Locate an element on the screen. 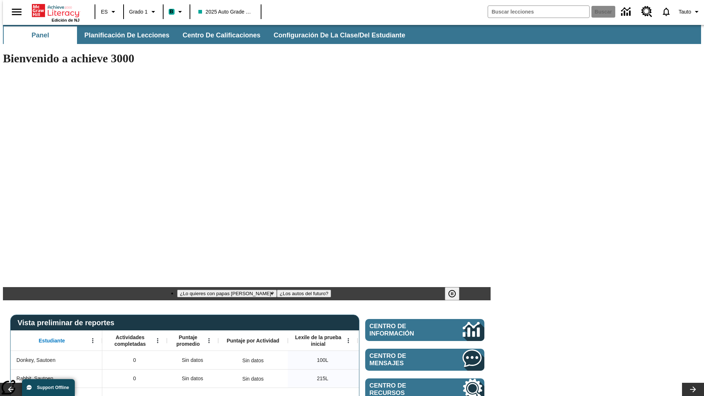 Image resolution: width=704 pixels, height=396 pixels. span: 2025 Auto Grade 1 A is located at coordinates (225, 12).